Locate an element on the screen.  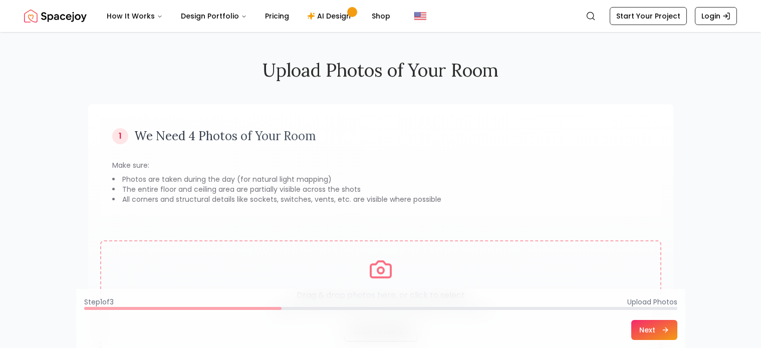
img: United States is located at coordinates (420, 16).